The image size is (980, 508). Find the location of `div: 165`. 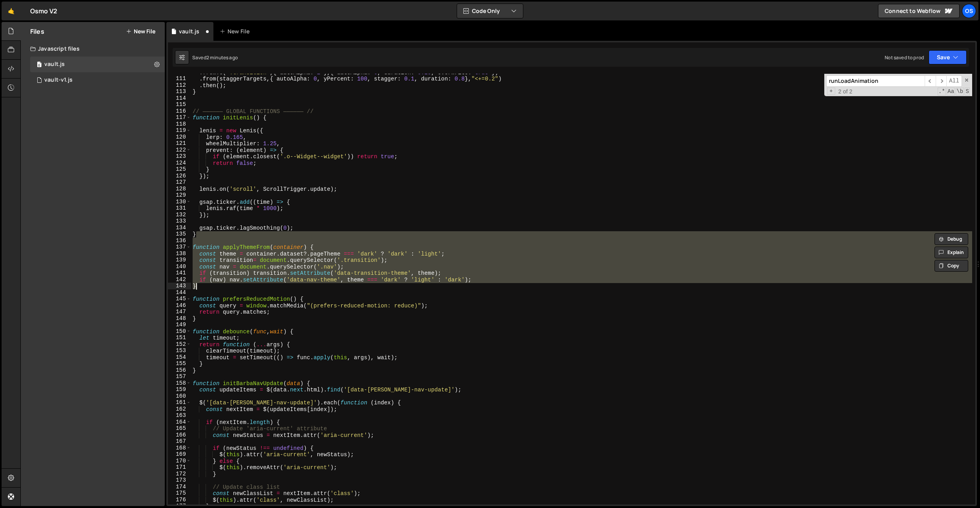

div: 165 is located at coordinates (179, 428).